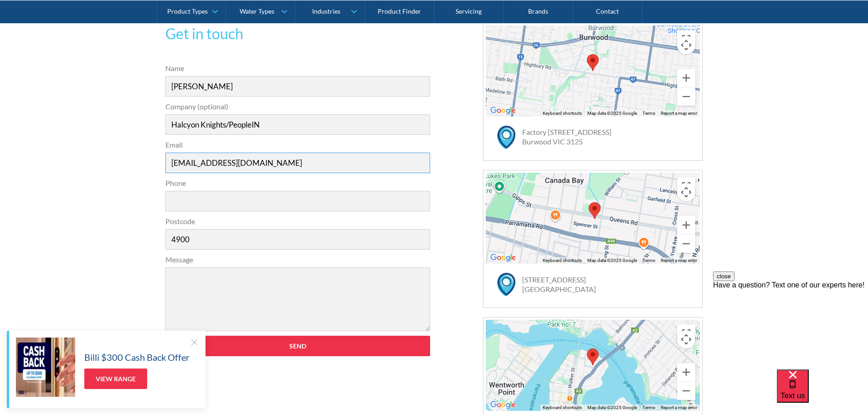  I want to click on input: Send, so click(298, 345).